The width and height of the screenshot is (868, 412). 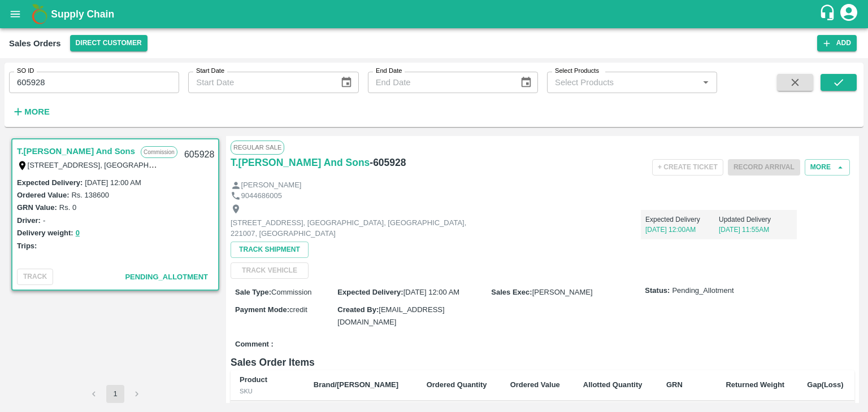 What do you see at coordinates (82, 14) in the screenshot?
I see `b: Supply Chain` at bounding box center [82, 14].